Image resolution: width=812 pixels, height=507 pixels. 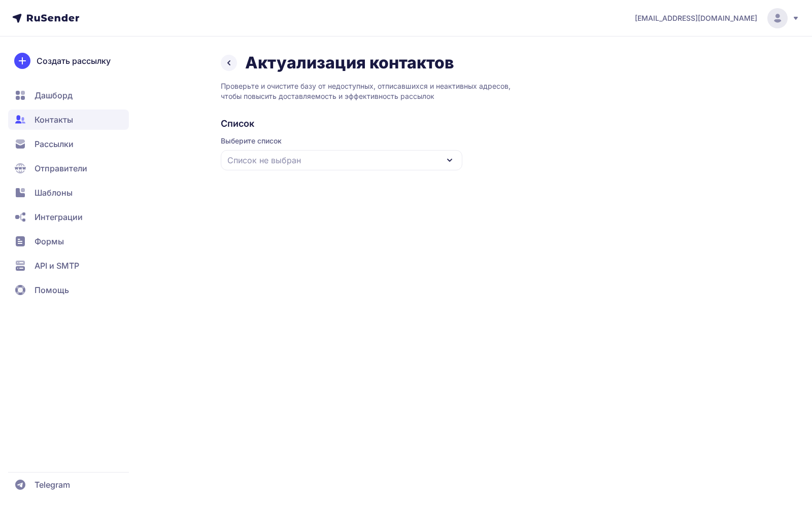 I want to click on span: Создать рассылку, so click(x=73, y=61).